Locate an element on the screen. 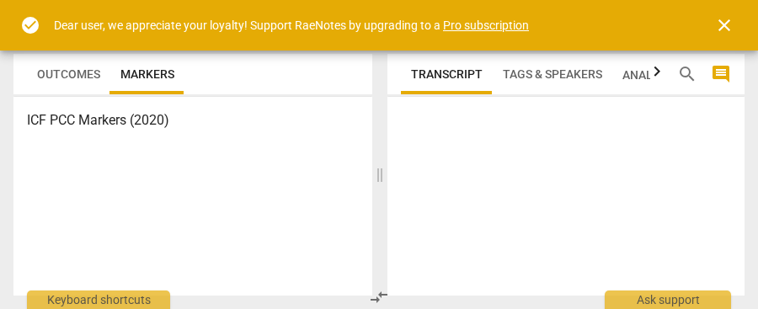 The image size is (758, 309). span: Tags & Speakers is located at coordinates (552, 74).